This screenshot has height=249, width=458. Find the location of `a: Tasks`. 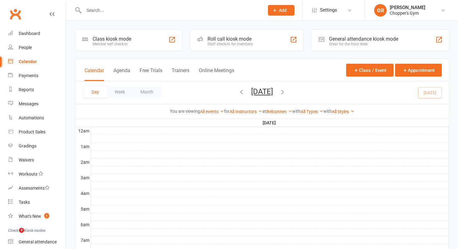

a: Tasks is located at coordinates (37, 202).